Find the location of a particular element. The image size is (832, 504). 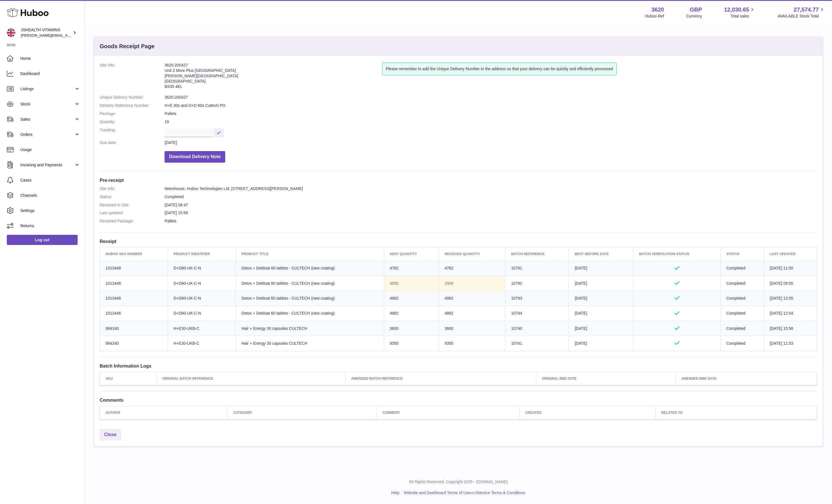

dd: H+E 30s and D+D 60s Cultech PO is located at coordinates (491, 106).